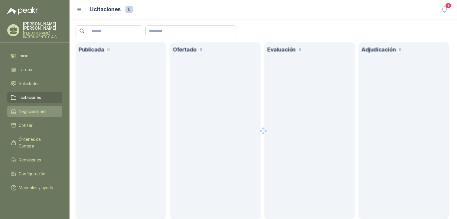 The image size is (457, 219). What do you see at coordinates (35, 97) in the screenshot?
I see `a: Licitaciones` at bounding box center [35, 97].